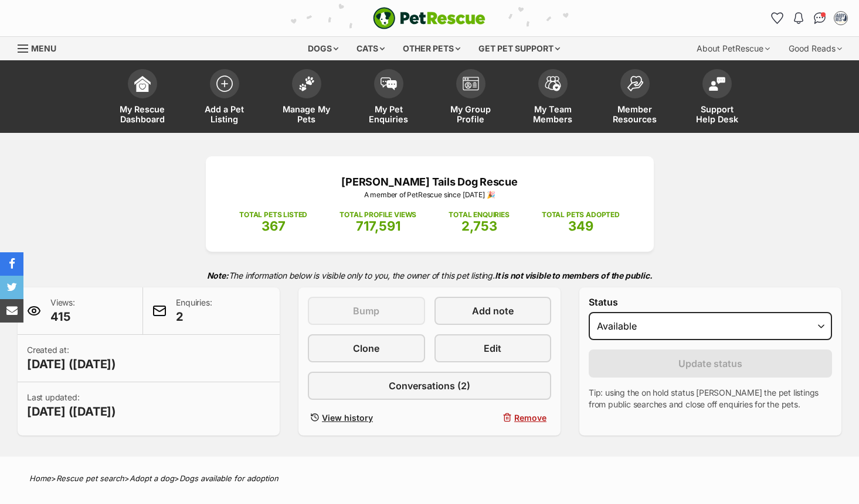  What do you see at coordinates (815, 48) in the screenshot?
I see `div: Good Reads` at bounding box center [815, 48].